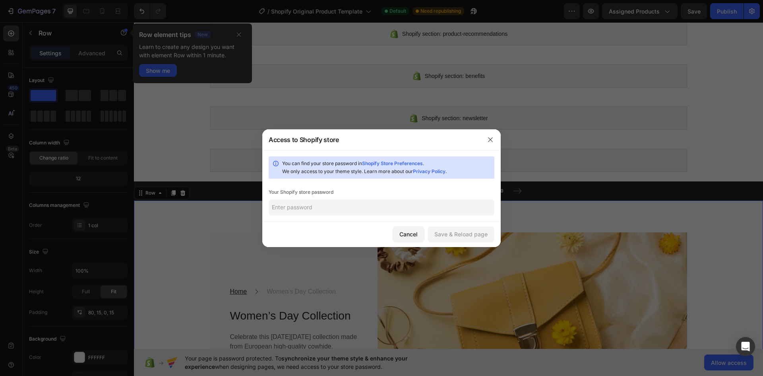 This screenshot has height=376, width=763. What do you see at coordinates (382, 192) in the screenshot?
I see `div: Your Shopify store password` at bounding box center [382, 192].